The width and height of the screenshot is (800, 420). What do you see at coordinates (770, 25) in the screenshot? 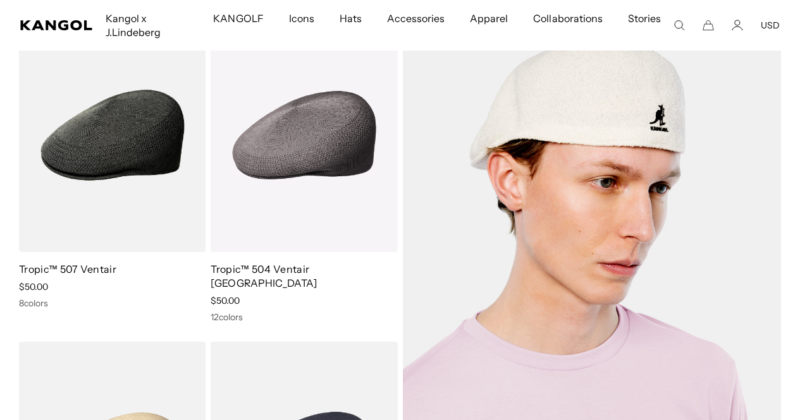
I see `button: USD` at bounding box center [770, 25].